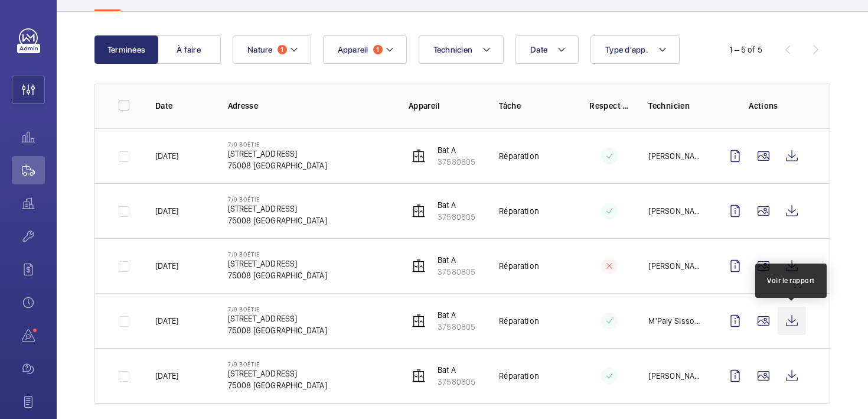  I want to click on p: Date, so click(182, 106).